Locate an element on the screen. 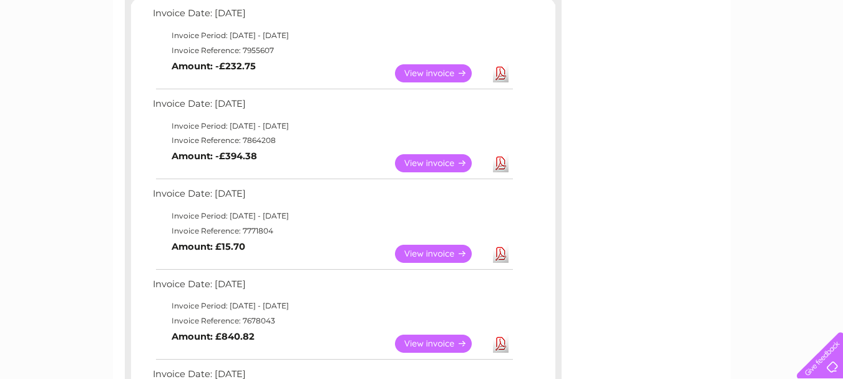  a: Blog is located at coordinates (743, 57).